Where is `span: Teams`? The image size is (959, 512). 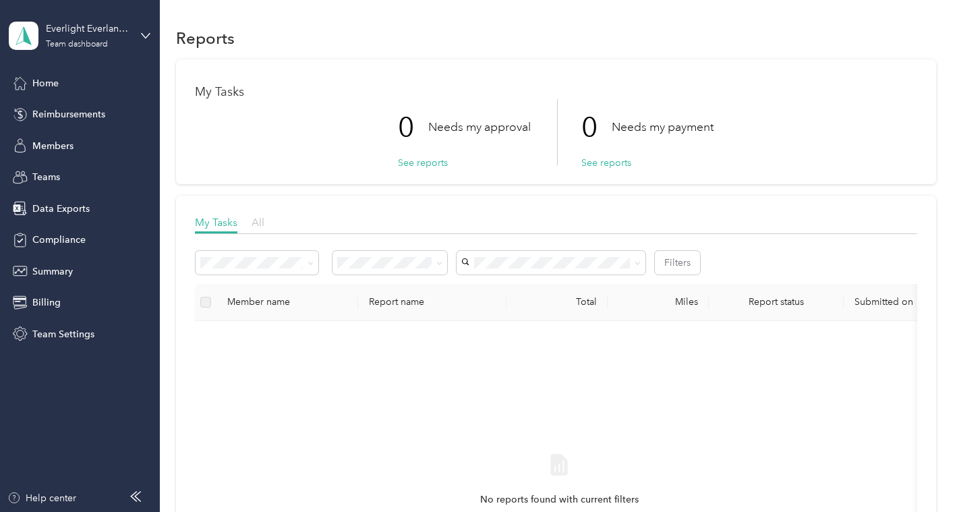 span: Teams is located at coordinates (46, 177).